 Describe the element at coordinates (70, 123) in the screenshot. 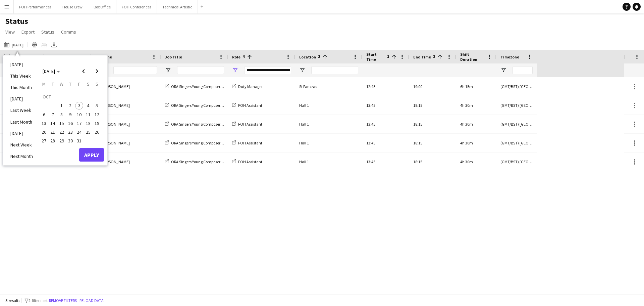

I see `span: 16` at that location.